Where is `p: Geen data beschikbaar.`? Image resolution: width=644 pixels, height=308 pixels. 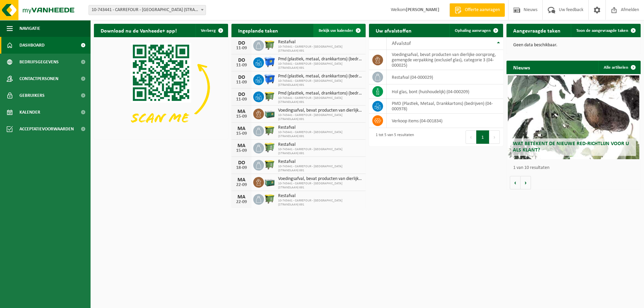
p: Geen data beschikbaar. is located at coordinates (574, 45).